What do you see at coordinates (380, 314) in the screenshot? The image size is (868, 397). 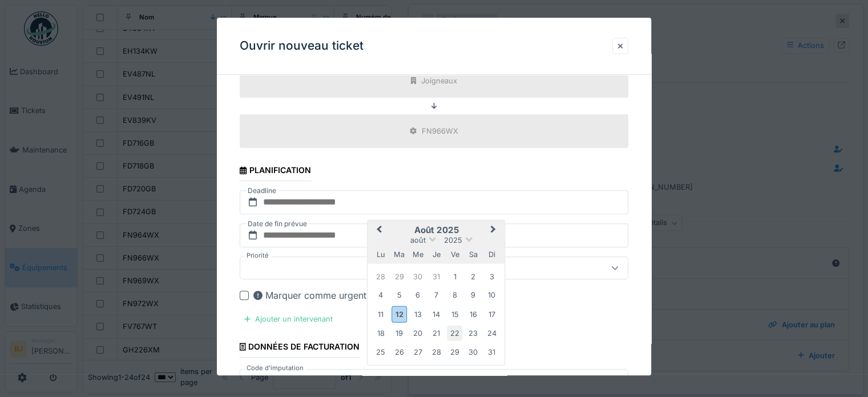 I see `div: Choose lundi 11 août 2025` at bounding box center [380, 314].